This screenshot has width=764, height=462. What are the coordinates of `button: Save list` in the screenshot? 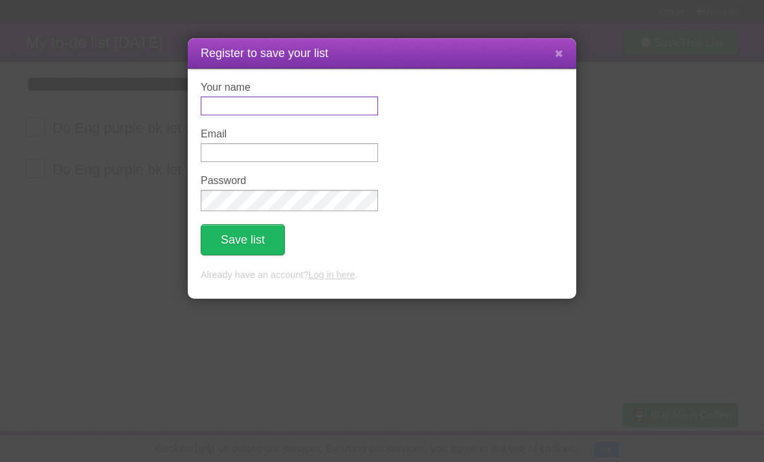 It's located at (243, 240).